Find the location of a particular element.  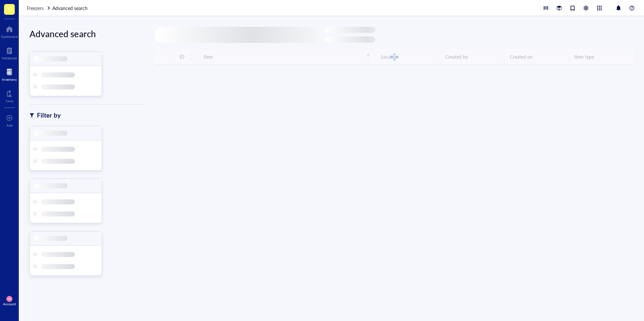

span: P is located at coordinates (10, 8).